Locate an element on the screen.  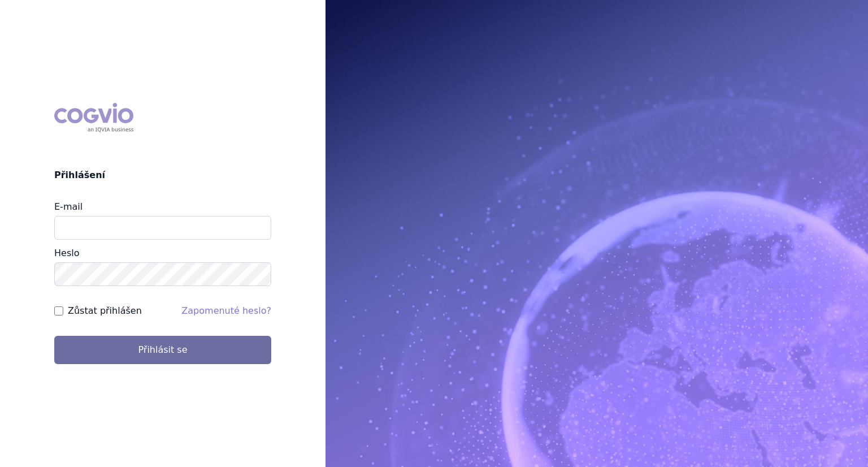
button: Přihlásit se is located at coordinates (163, 350).